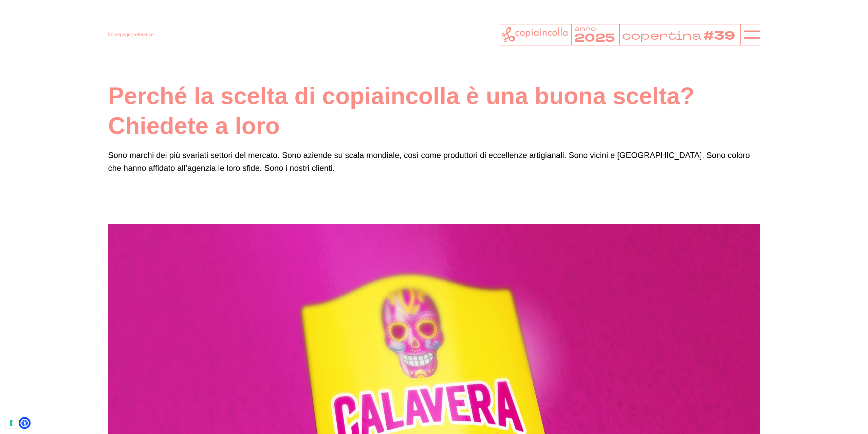 Image resolution: width=868 pixels, height=434 pixels. Describe the element at coordinates (585, 28) in the screenshot. I see `tspan: anno` at that location.